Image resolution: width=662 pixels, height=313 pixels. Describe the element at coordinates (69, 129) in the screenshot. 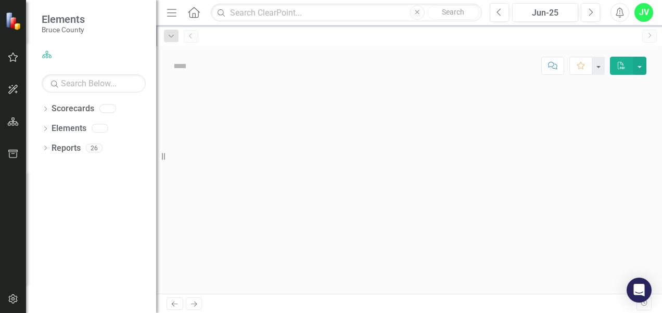

I see `a: Elements` at that location.